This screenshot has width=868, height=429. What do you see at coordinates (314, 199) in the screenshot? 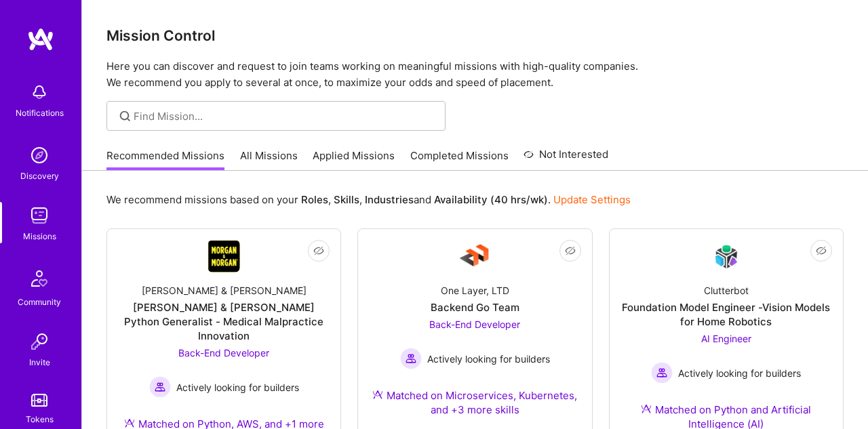
I see `b: Roles` at bounding box center [314, 199].